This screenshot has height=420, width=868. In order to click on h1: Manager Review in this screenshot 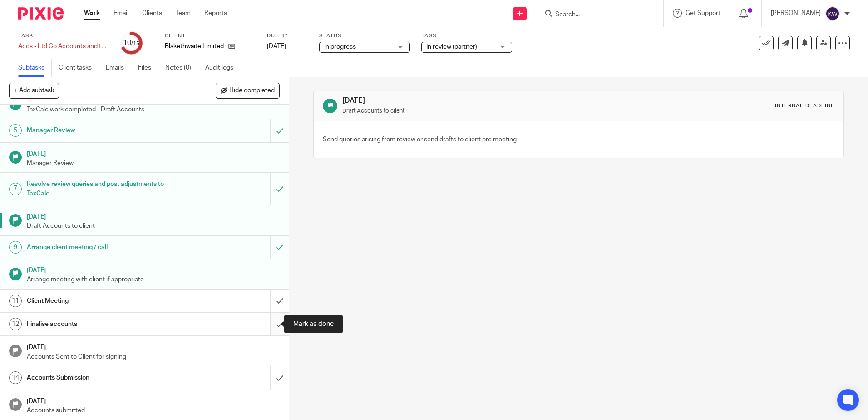, I will do `click(105, 130)`.